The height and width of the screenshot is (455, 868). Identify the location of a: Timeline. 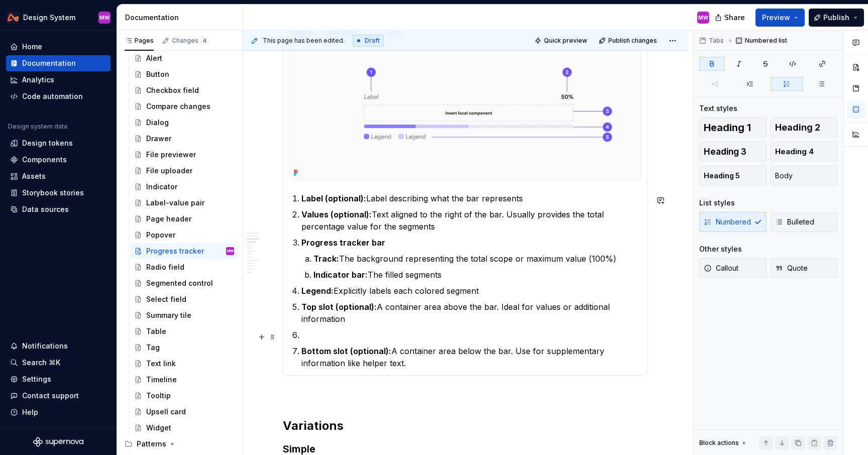
(184, 379).